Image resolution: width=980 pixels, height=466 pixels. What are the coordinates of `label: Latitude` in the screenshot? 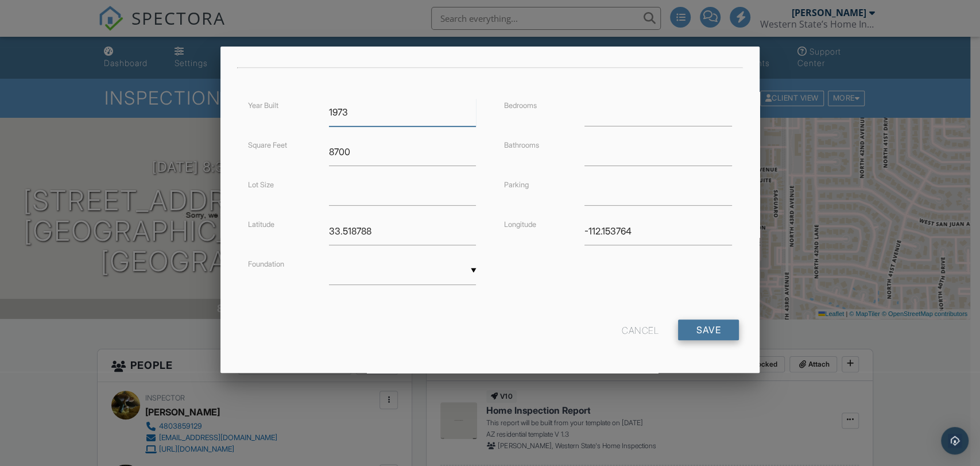 It's located at (261, 224).